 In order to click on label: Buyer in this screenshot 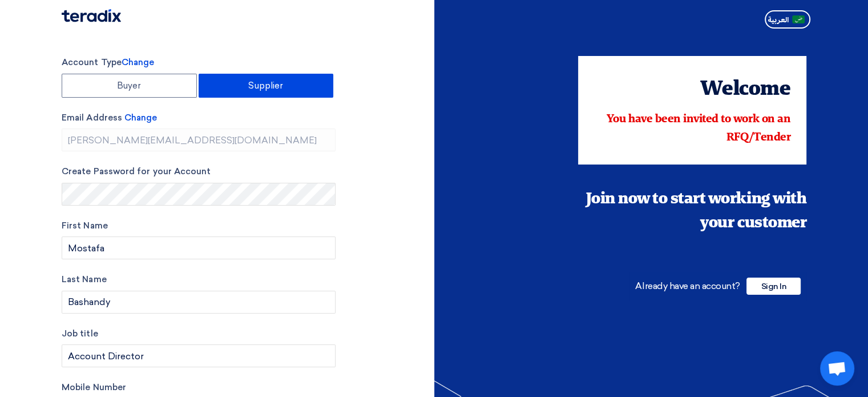, I will do `click(129, 86)`.